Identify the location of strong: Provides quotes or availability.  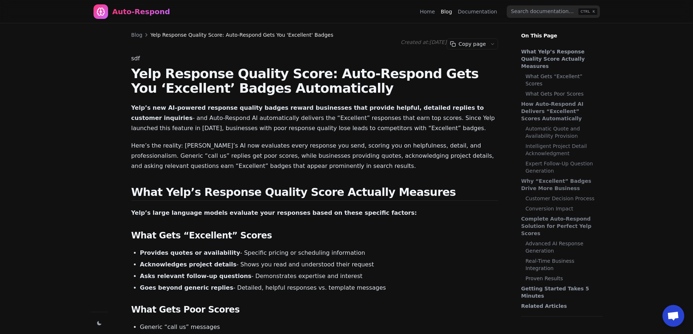
(190, 253).